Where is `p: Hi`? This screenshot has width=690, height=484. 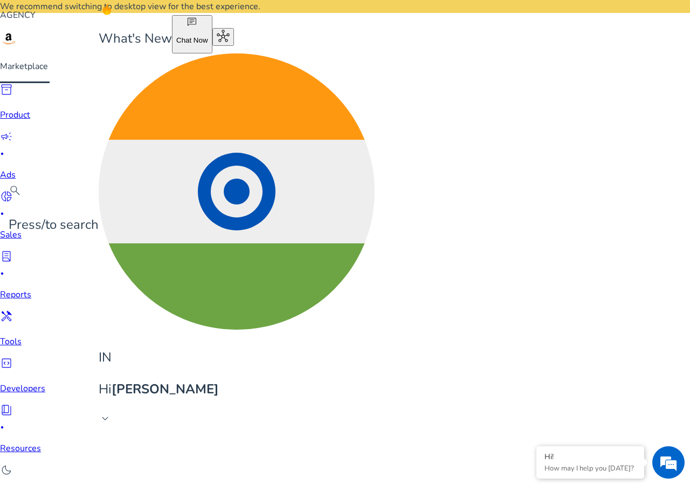
p: Hi is located at coordinates (237, 389).